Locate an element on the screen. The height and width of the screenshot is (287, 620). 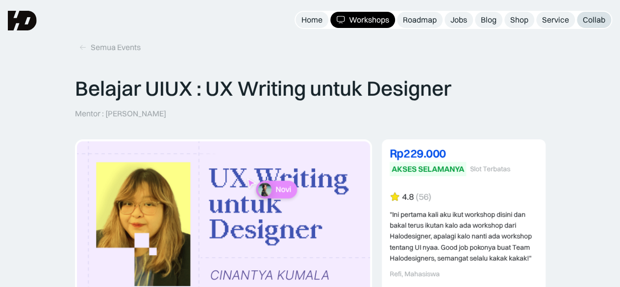
div: Collab is located at coordinates (594, 20).